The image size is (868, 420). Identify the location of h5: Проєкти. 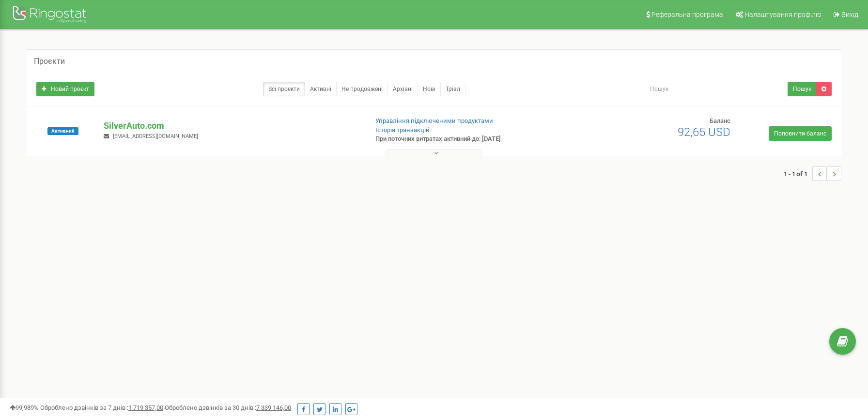
(50, 62).